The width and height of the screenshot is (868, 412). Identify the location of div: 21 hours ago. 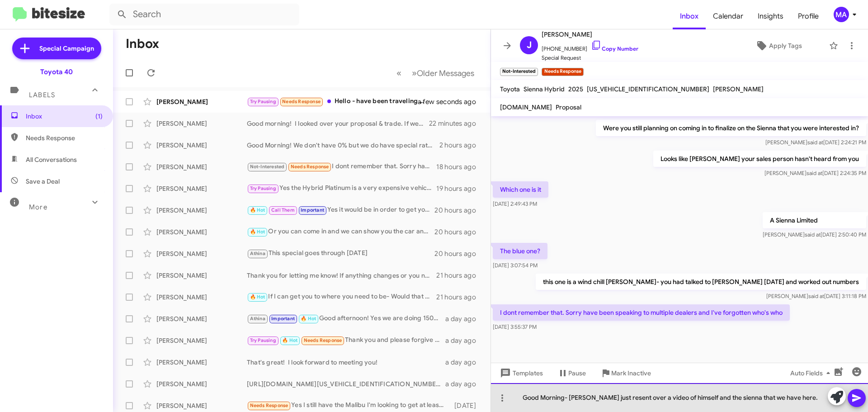
(459, 297).